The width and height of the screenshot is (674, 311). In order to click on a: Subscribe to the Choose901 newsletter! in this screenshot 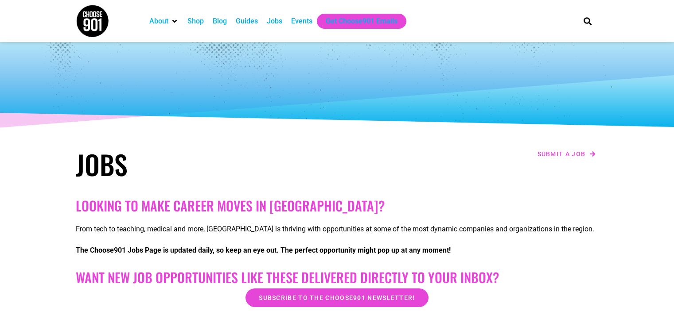, I will do `click(337, 298)`.